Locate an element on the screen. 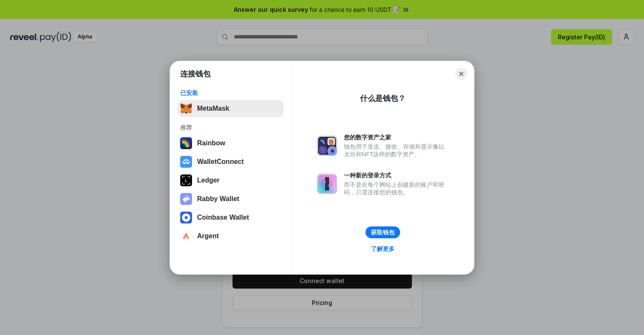 This screenshot has width=644, height=335. button: Rabby Wallet is located at coordinates (231, 199).